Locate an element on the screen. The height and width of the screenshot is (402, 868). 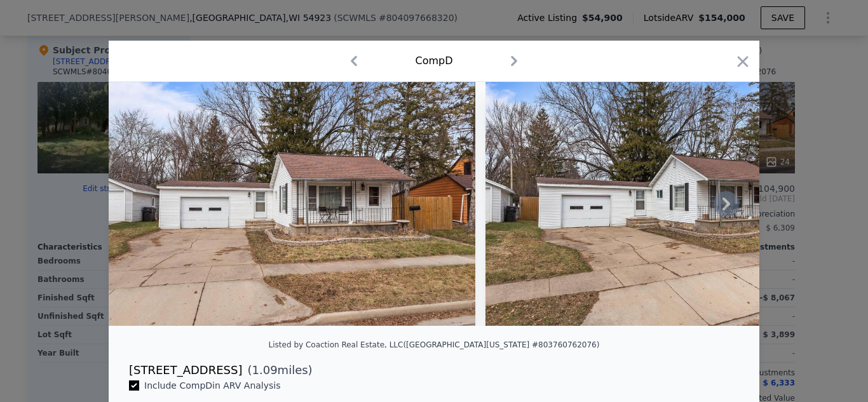
span: ( miles) is located at coordinates (277, 371).